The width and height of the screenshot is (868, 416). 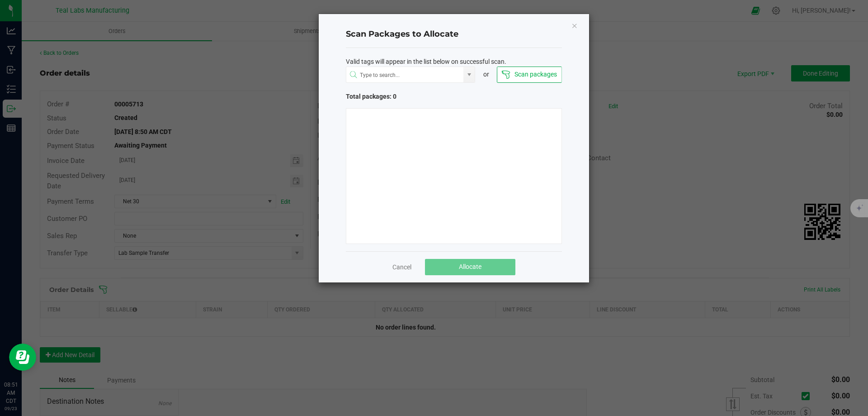 I want to click on input: NO DATA FOUND, so click(x=405, y=75).